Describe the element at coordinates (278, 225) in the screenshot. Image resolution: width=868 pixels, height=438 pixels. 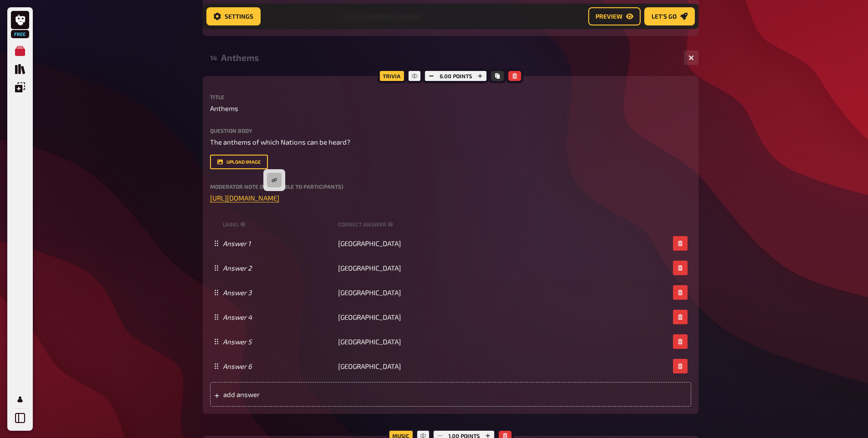
I see `small: label` at that location.